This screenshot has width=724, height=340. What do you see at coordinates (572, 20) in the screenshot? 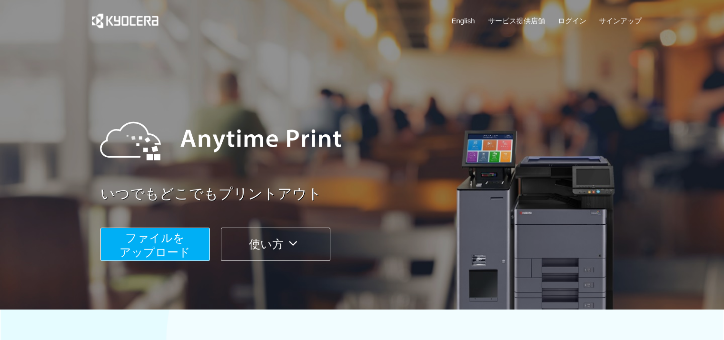
I see `a: ログイン` at bounding box center [572, 20].